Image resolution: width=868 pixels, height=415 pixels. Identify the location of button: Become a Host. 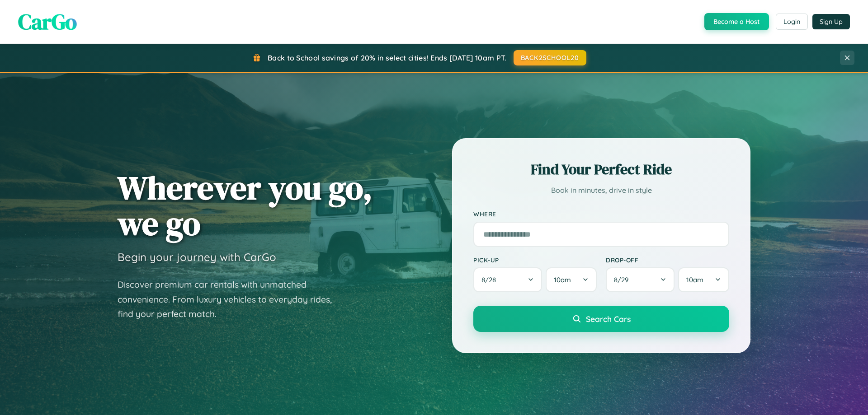
(736, 22).